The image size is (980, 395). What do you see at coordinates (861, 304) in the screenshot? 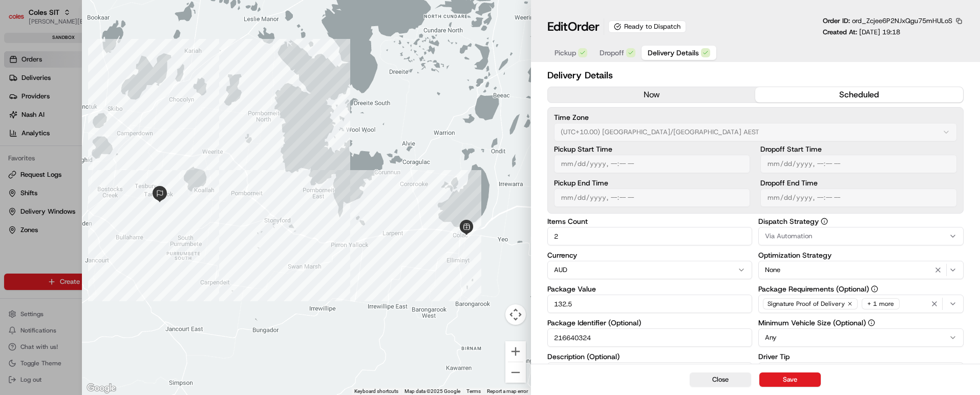
I see `button: Signature Proof of Delivery+ 1 more` at bounding box center [861, 304].